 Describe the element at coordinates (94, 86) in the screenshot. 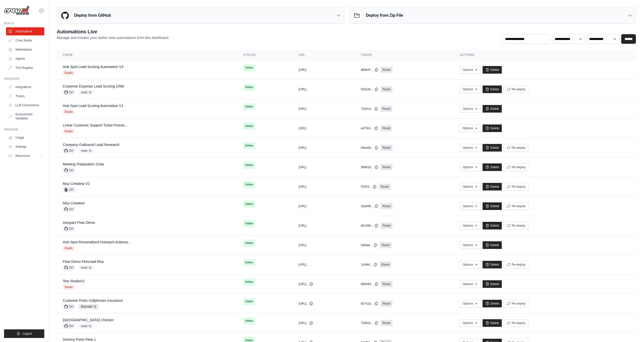

I see `a: Customer Experian Lead Scoring CRM` at that location.